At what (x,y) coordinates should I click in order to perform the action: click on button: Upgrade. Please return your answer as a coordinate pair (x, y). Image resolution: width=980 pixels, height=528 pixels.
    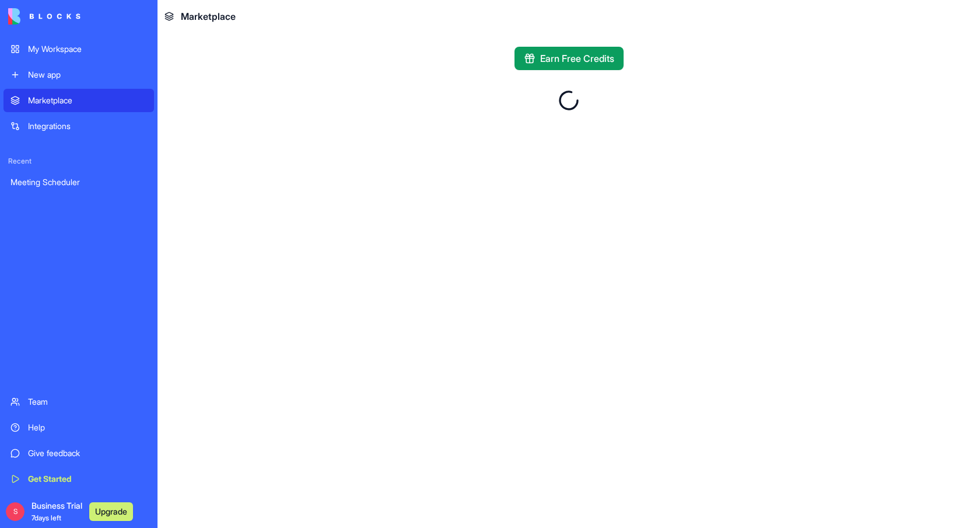
    Looking at the image, I should click on (111, 512).